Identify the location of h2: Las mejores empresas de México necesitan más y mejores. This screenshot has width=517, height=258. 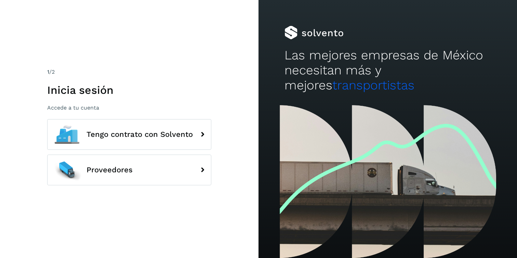
(388, 70).